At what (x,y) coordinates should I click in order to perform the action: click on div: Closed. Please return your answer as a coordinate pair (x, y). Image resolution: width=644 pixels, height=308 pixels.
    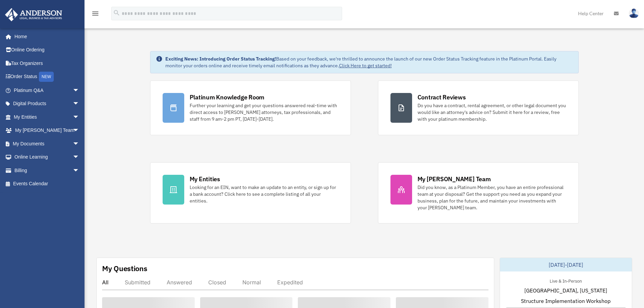
    Looking at the image, I should click on (217, 282).